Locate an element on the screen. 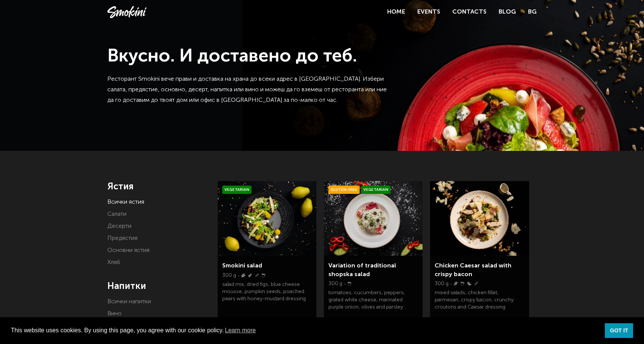  h1: Вкусно. И доставено до теб. is located at coordinates (249, 56).